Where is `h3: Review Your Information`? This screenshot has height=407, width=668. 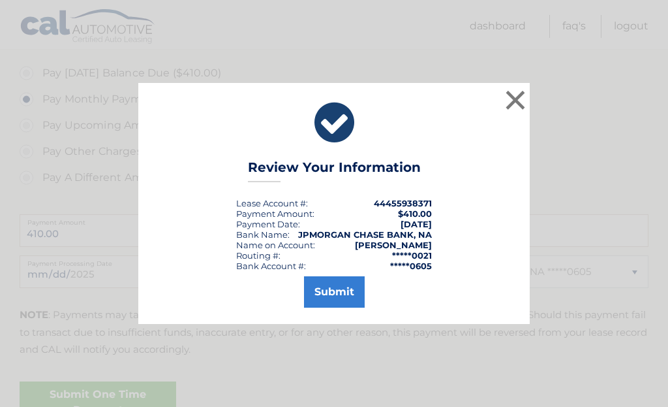
h3: Review Your Information is located at coordinates (334, 170).